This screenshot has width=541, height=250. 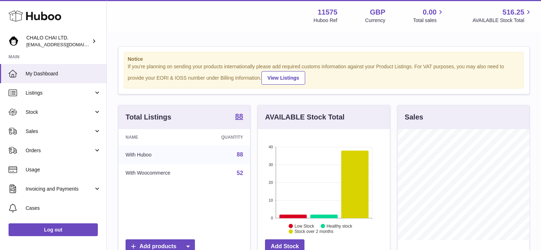 What do you see at coordinates (271, 200) in the screenshot?
I see `text: 10` at bounding box center [271, 200].